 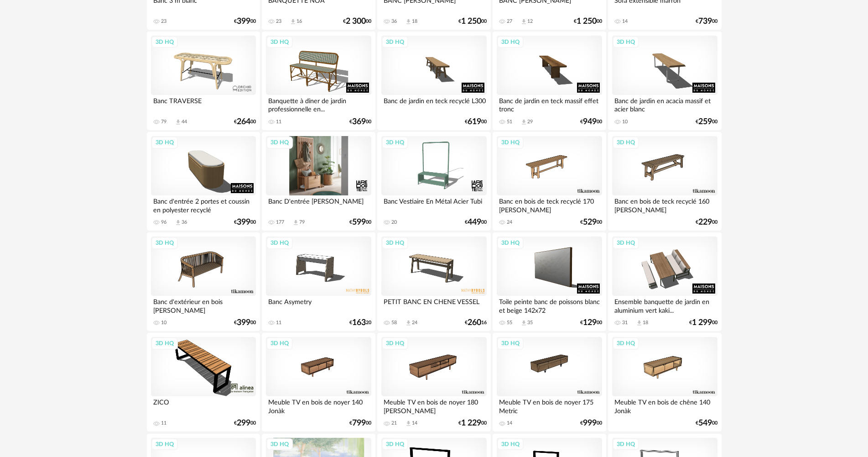 I want to click on span: 2 300, so click(x=356, y=22).